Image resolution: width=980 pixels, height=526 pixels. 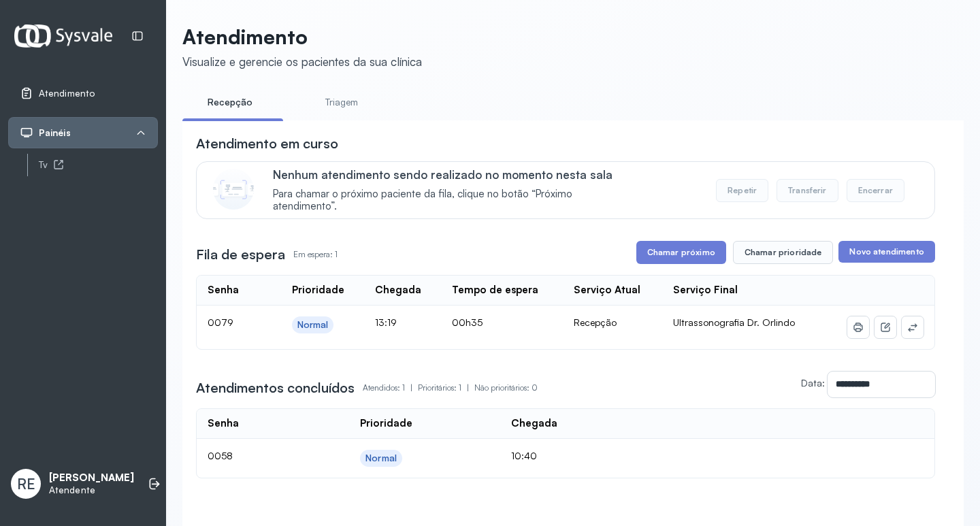 I want to click on a: Tv, so click(x=98, y=165).